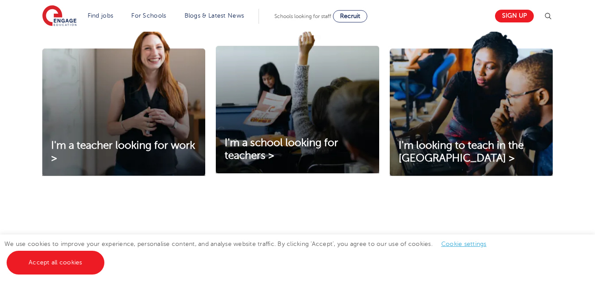  I want to click on a: I'm a school looking for teachers >, so click(297, 150).